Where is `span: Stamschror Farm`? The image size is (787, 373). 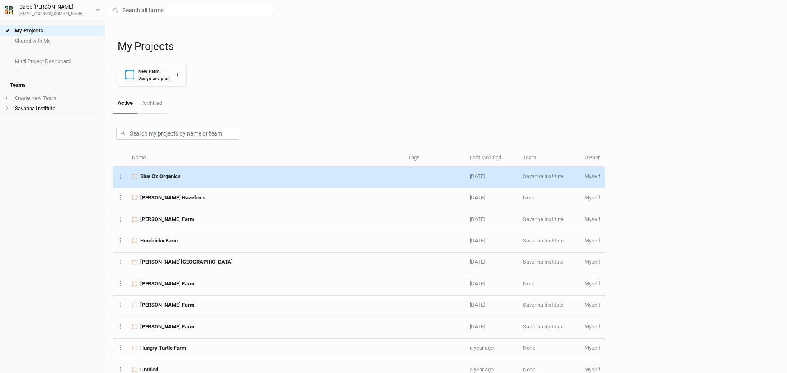 span: Stamschror Farm is located at coordinates (167, 327).